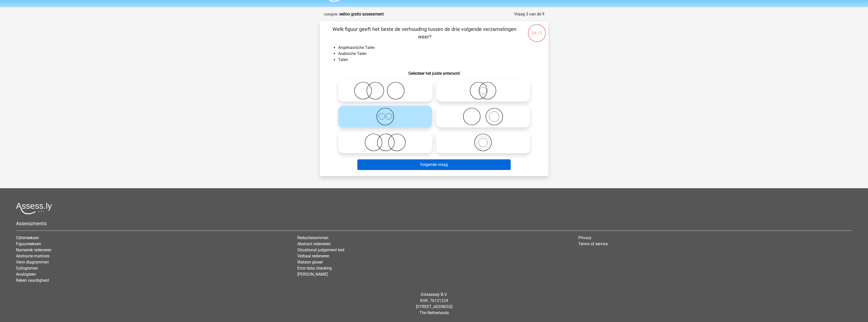  Describe the element at coordinates (439, 54) in the screenshot. I see `li: Arabische Talen` at that location.